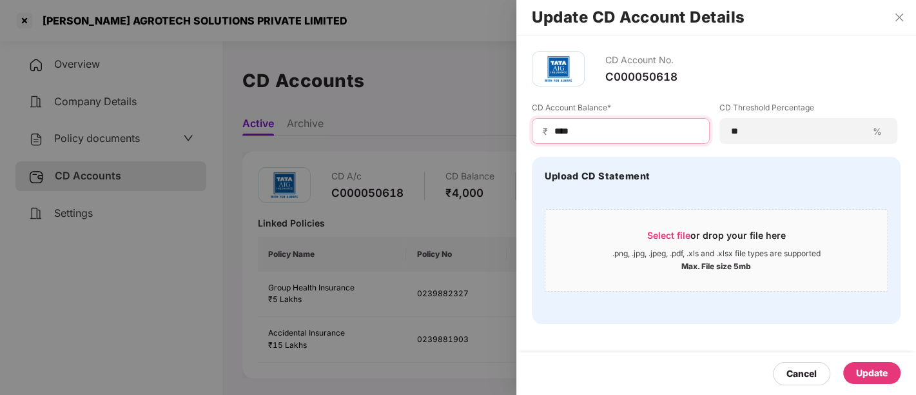  I want to click on button: Close, so click(899, 17).